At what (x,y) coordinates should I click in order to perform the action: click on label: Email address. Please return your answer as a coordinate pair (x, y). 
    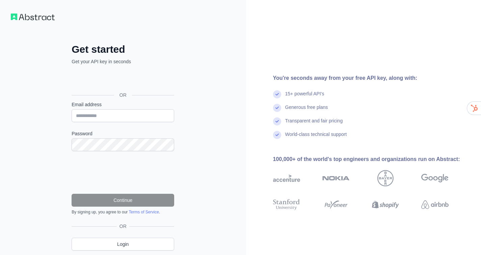
    Looking at the image, I should click on (123, 104).